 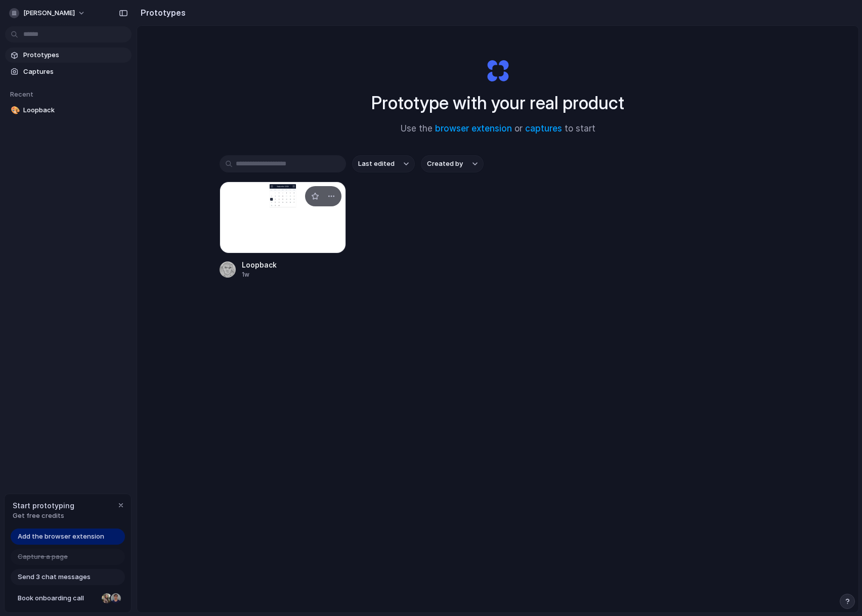 I want to click on span: Created by, so click(x=445, y=164).